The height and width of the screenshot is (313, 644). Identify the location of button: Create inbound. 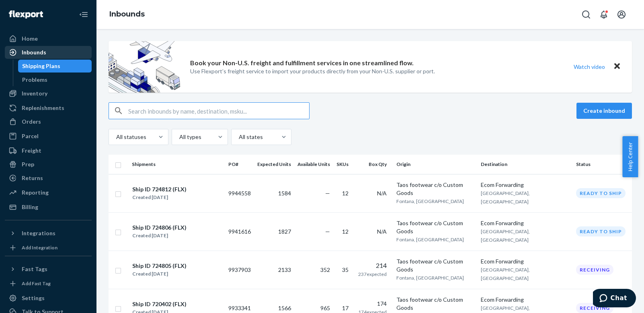
(605, 111).